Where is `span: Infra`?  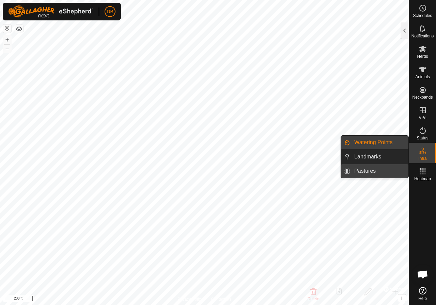 span: Infra is located at coordinates (422, 159).